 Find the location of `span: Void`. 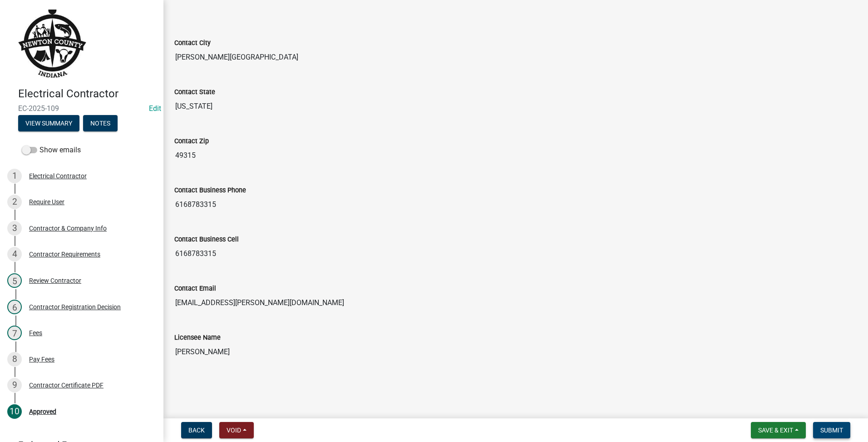

span: Void is located at coordinates (234, 430).